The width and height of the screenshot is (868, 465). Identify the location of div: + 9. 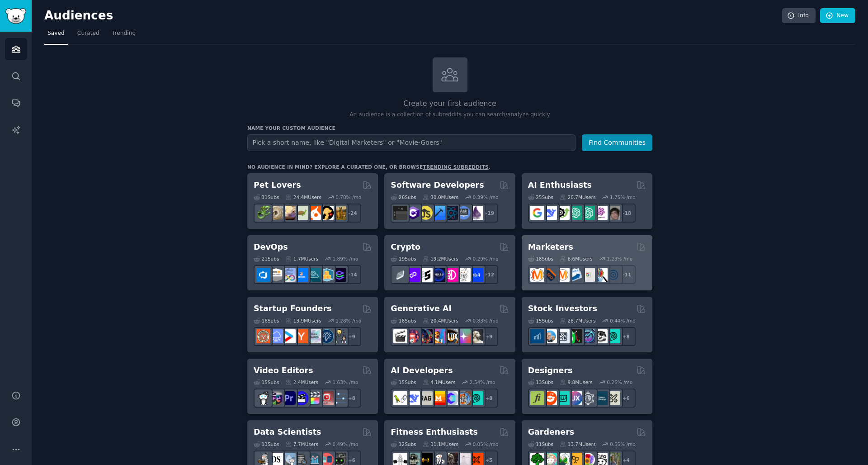
(489, 337).